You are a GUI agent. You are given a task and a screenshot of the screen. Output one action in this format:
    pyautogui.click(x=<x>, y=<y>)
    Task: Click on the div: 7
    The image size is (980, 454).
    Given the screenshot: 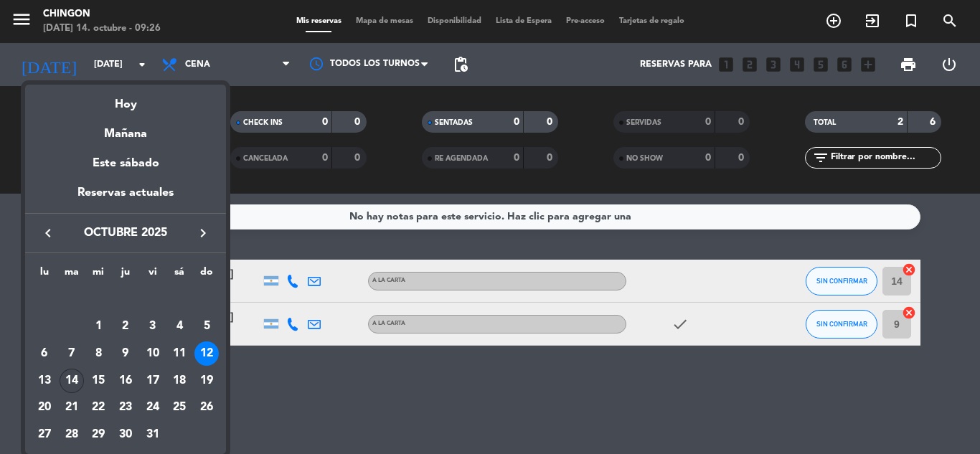 What is the action you would take?
    pyautogui.click(x=72, y=353)
    